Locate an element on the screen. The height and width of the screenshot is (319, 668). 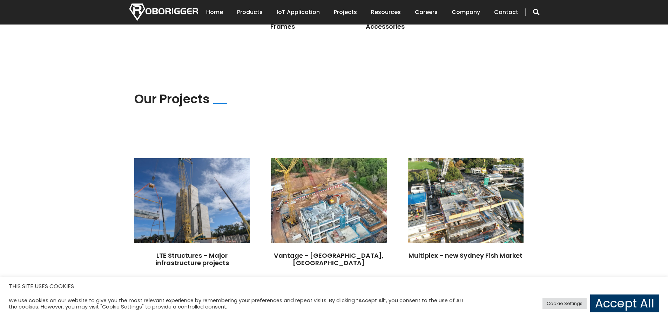
a: Products is located at coordinates (250, 12).